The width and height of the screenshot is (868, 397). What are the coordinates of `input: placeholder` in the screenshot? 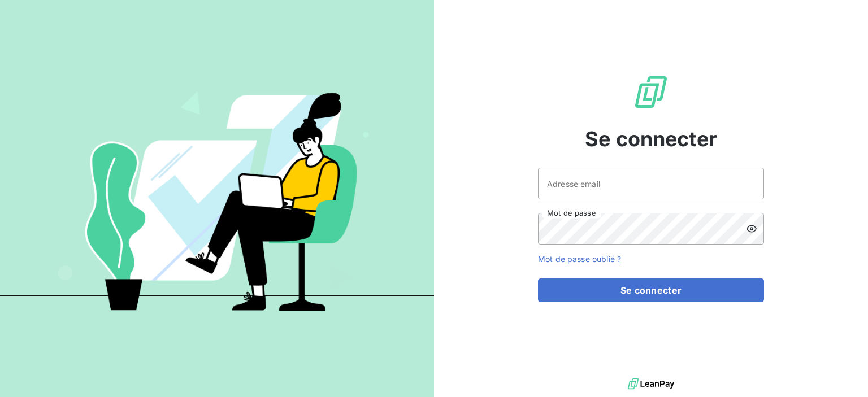 It's located at (651, 183).